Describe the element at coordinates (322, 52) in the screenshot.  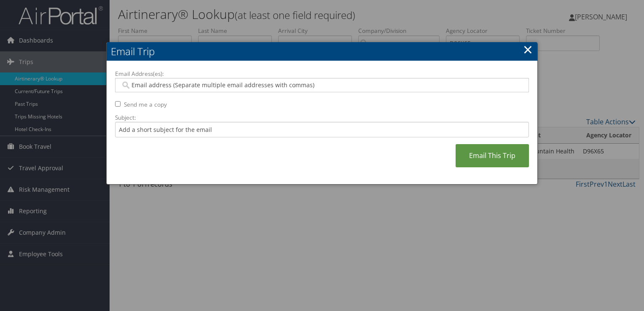
I see `h2: Email Trip` at that location.